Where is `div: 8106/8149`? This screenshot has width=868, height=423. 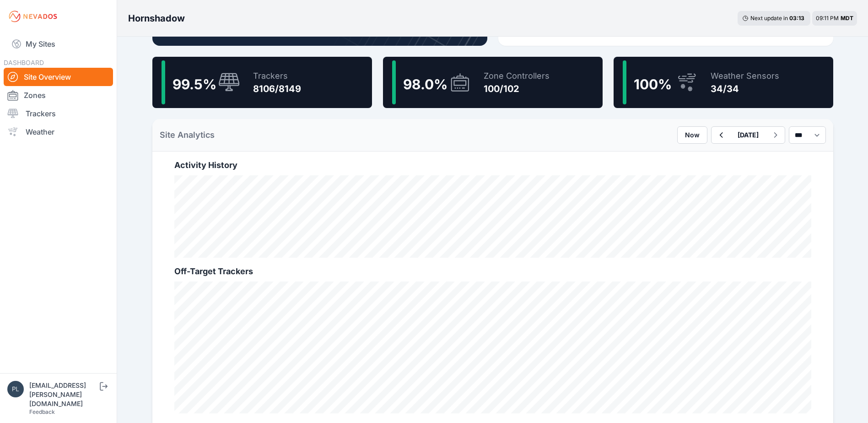
div: 8106/8149 is located at coordinates (277, 89).